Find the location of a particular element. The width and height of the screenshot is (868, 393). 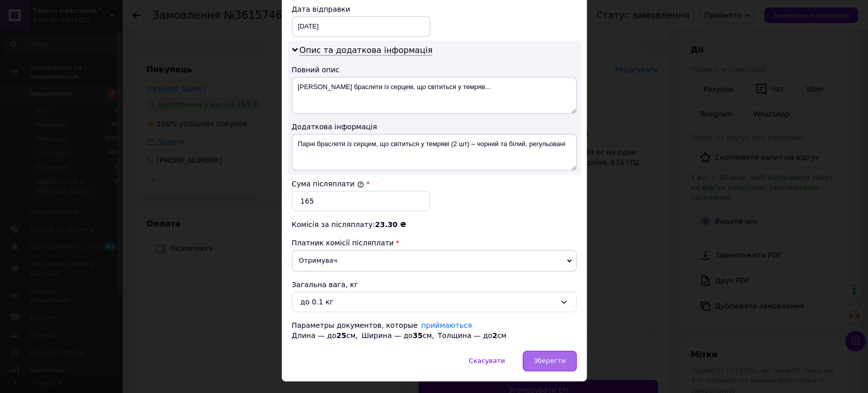

div: Параметры документов, которые Длина — до см, Ширина — до см, Толщина — до см is located at coordinates (435, 330).